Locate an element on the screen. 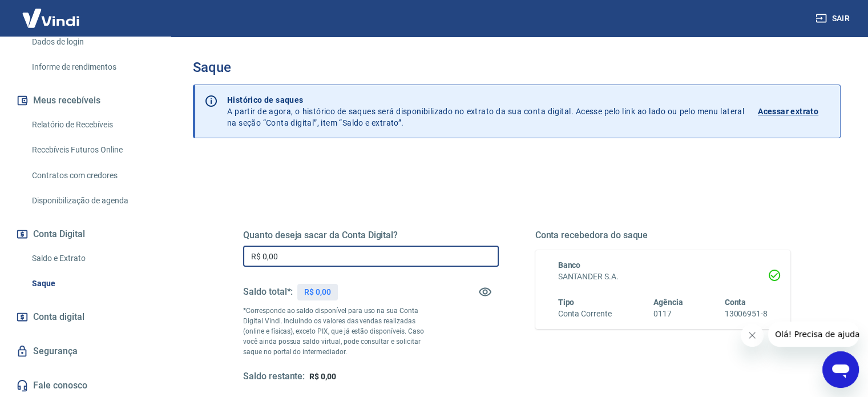 The image size is (868, 397). a: Dados de login is located at coordinates (92, 42).